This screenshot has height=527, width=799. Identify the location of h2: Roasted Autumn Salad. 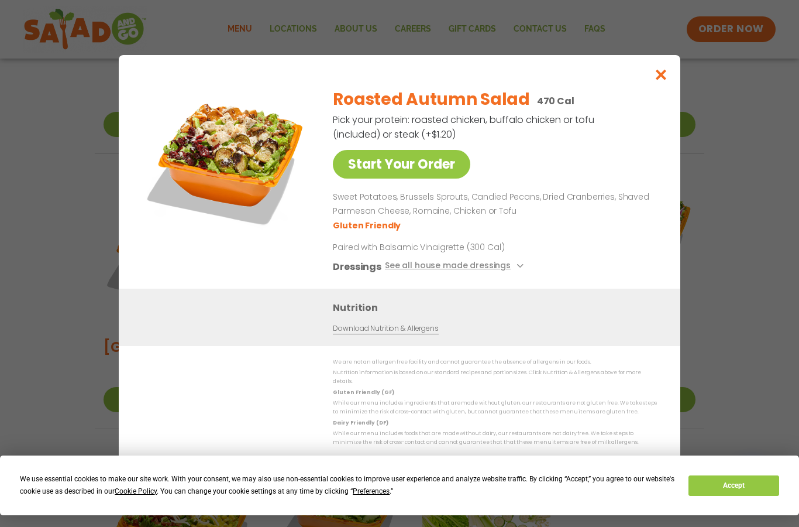
(431, 99).